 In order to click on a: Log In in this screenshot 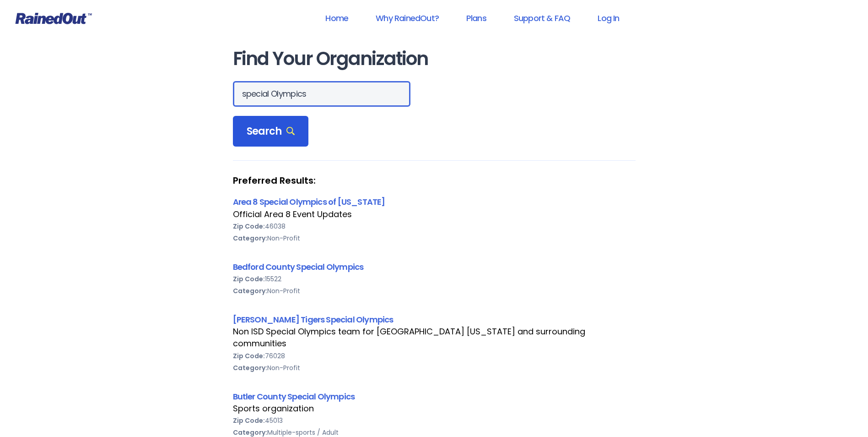, I will do `click(608, 18)`.